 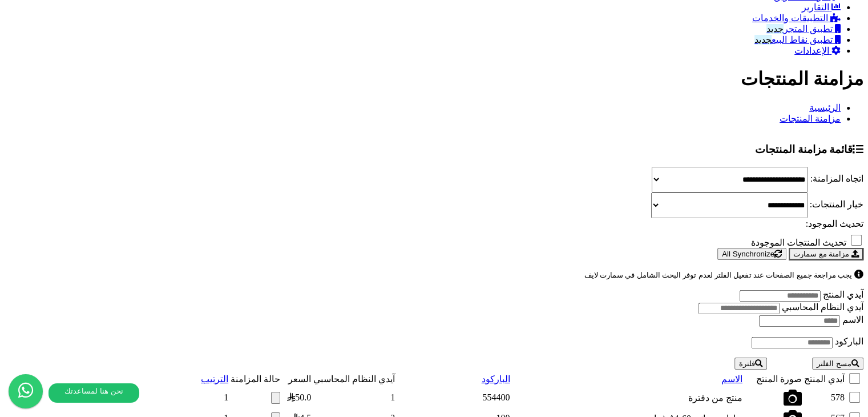 I want to click on td: 578, so click(x=824, y=397).